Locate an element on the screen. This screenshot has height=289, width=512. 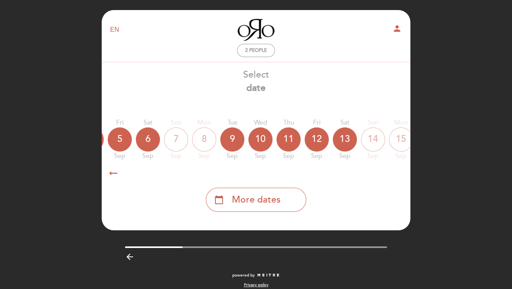
div: Tue is located at coordinates (232, 123).